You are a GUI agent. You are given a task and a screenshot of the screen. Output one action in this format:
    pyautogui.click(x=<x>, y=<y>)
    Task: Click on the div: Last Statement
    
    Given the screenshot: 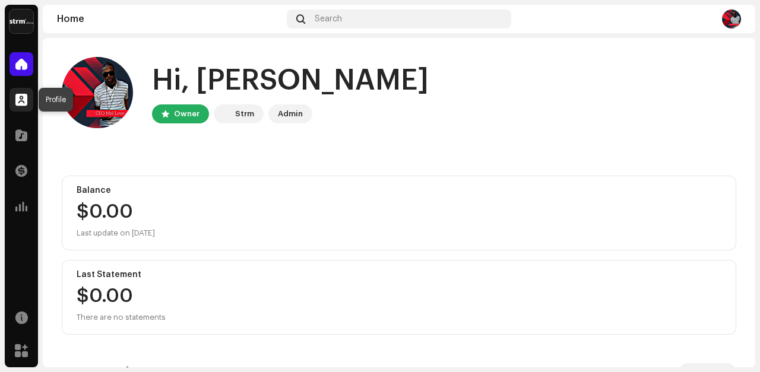 What is the action you would take?
    pyautogui.click(x=399, y=275)
    